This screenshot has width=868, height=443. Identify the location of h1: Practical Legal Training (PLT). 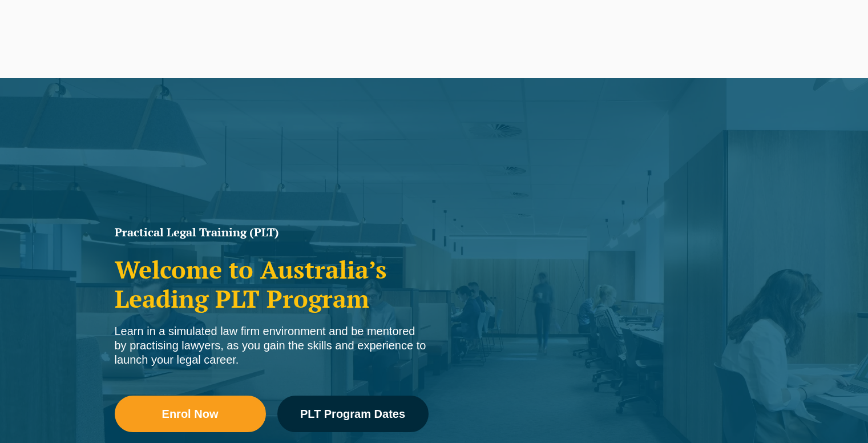
(271, 233).